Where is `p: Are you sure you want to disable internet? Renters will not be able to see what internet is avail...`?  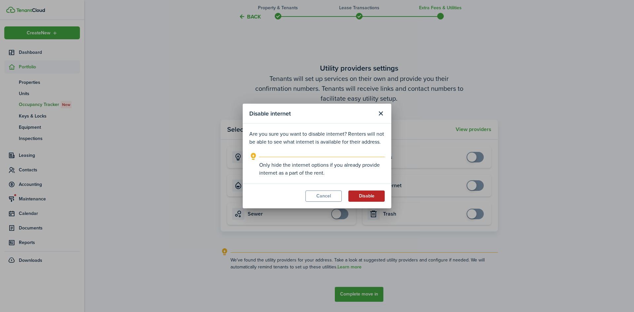 p: Are you sure you want to disable internet? Renters will not be able to see what internet is avail... is located at coordinates (317, 138).